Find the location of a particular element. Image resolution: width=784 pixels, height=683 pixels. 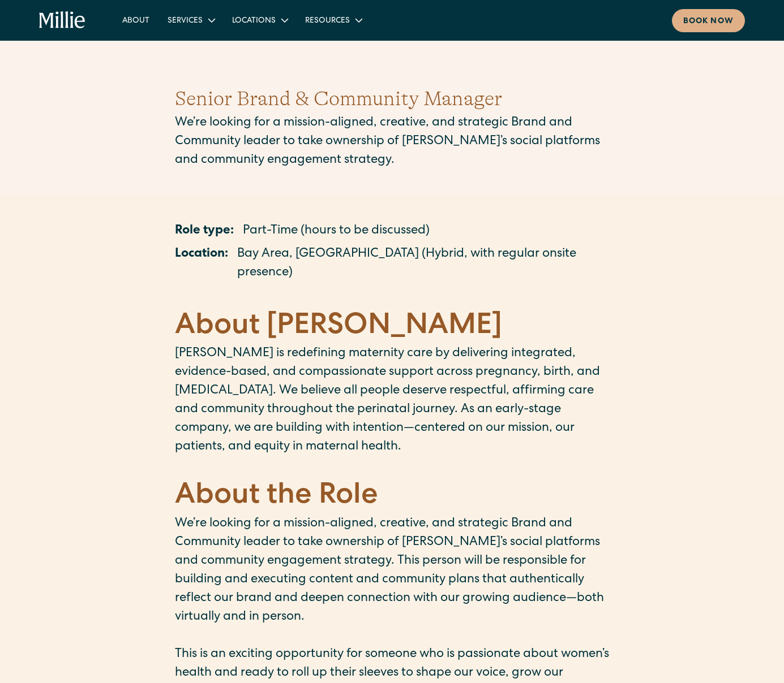

a: home is located at coordinates (63, 21).